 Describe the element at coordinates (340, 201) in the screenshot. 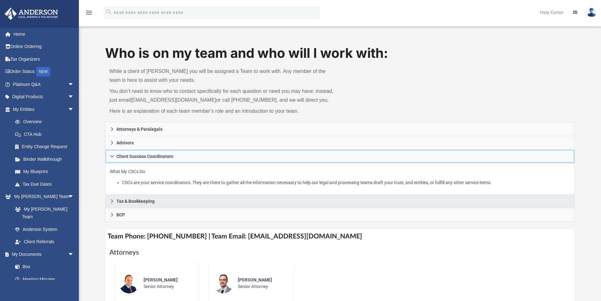

I see `a: Tax & Bookkeeping` at that location.